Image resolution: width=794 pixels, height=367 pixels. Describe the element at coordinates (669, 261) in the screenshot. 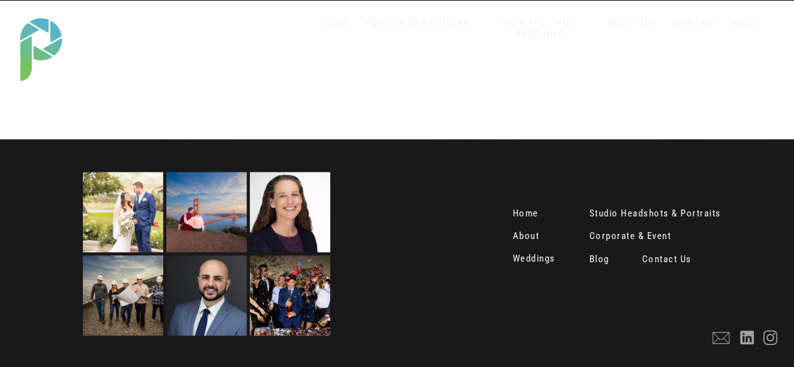

I see `nav: Contact Us` at that location.